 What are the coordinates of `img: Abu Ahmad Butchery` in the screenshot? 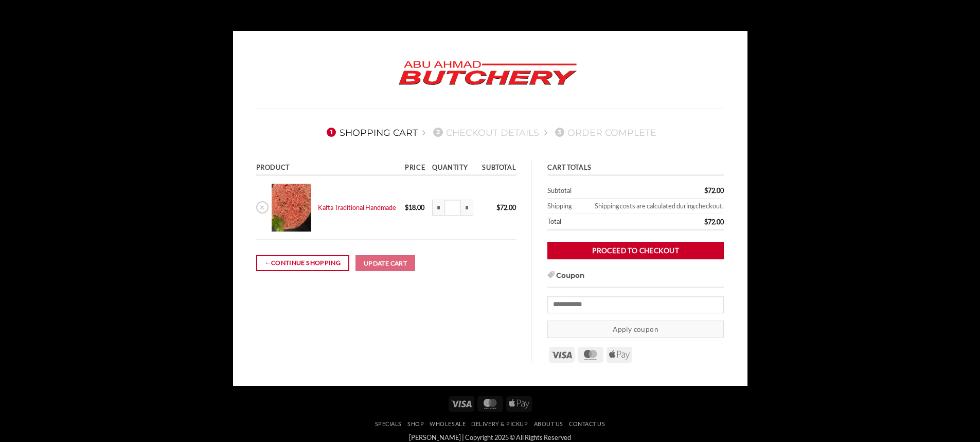 It's located at (487, 73).